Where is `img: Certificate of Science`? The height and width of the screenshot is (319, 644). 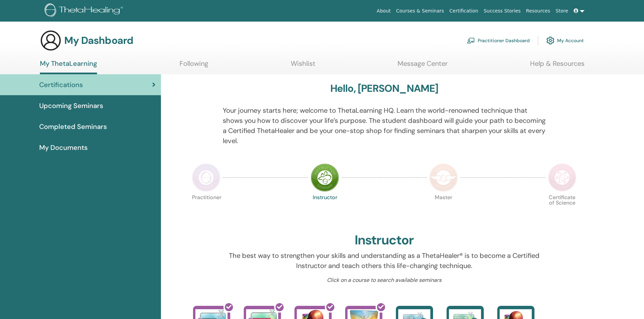 img: Certificate of Science is located at coordinates (562, 178).